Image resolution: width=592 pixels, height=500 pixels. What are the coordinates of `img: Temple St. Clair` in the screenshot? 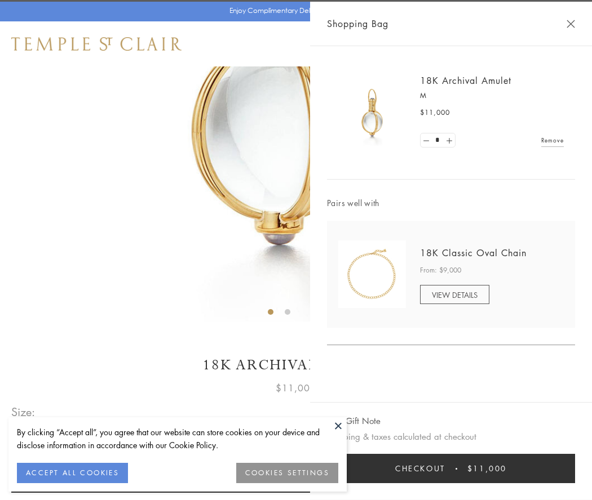 It's located at (96, 44).